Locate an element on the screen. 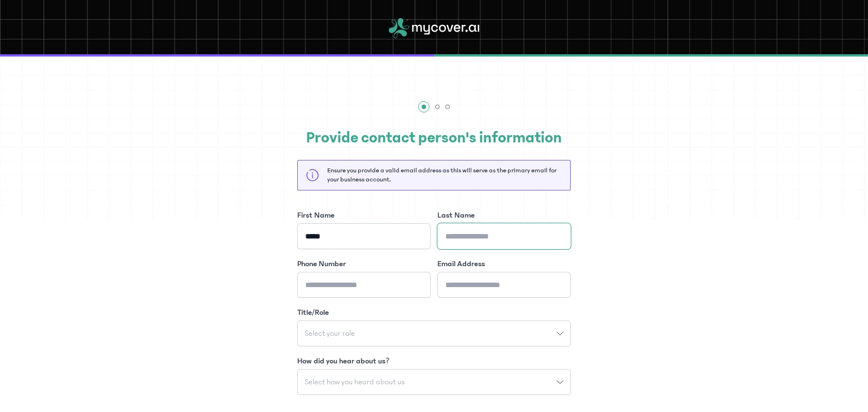 This screenshot has width=868, height=412. label: Last Name is located at coordinates (456, 215).